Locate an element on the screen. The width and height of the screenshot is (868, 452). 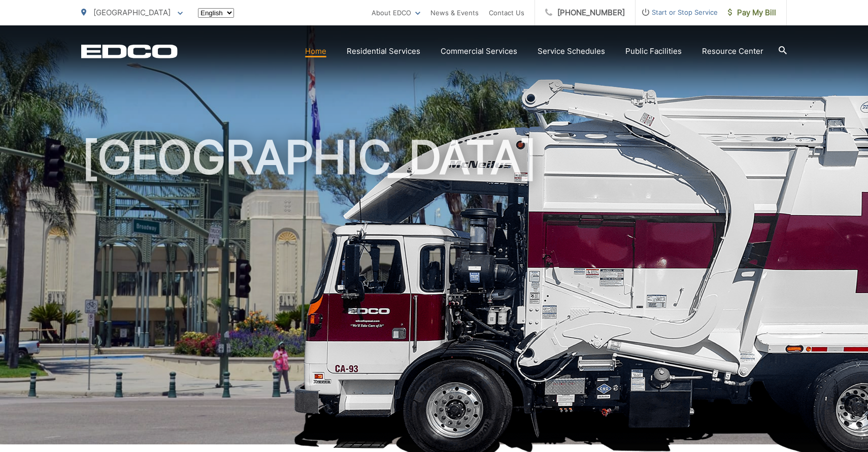
a: Public Facilities is located at coordinates (654, 52).